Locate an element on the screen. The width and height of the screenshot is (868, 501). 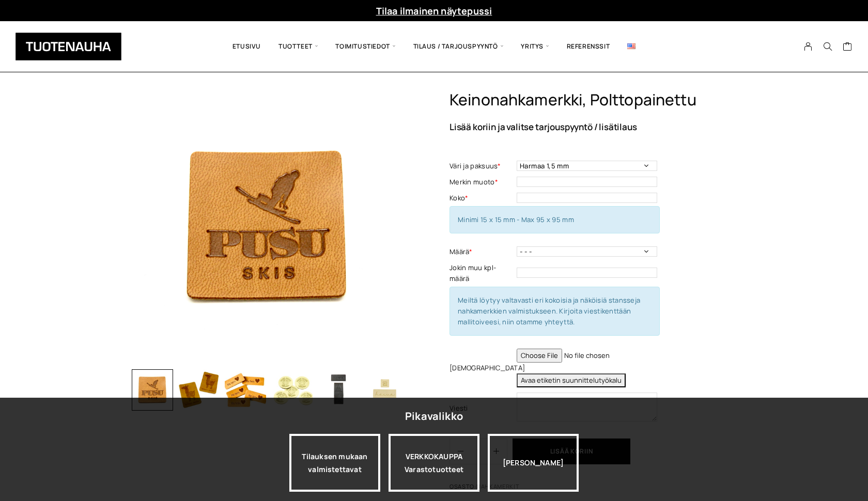
a: Referenssit is located at coordinates (588, 47).